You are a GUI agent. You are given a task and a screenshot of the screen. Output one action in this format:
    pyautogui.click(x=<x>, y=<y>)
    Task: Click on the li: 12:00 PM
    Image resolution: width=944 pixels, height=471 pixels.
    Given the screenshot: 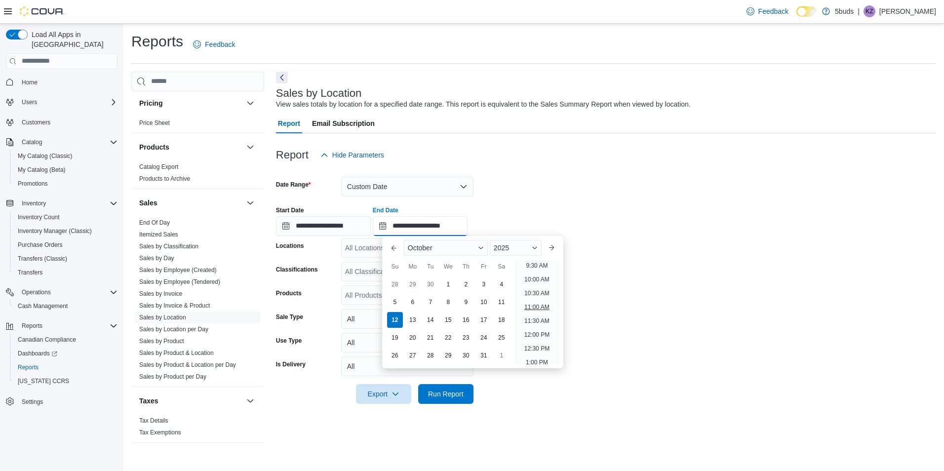 What is the action you would take?
    pyautogui.click(x=536, y=335)
    